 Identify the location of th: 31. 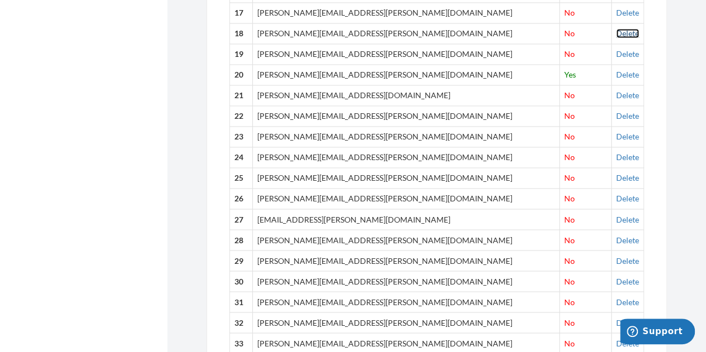
(241, 301).